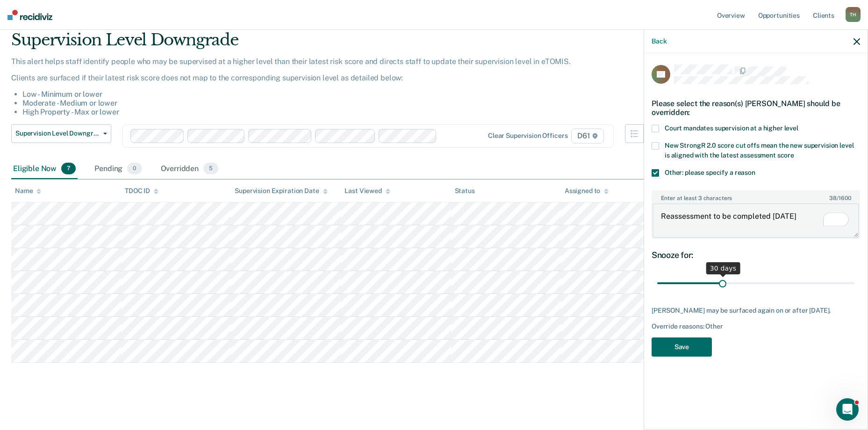 The image size is (868, 430). I want to click on textarea: To enrich screen reader interactions, please activate Accessibility in Grammarly extension settings, so click(756, 220).